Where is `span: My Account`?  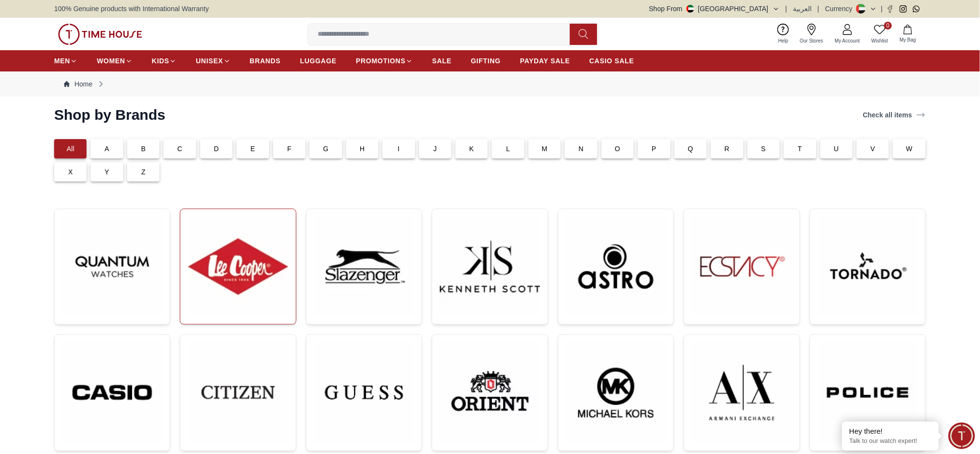 span: My Account is located at coordinates (848, 40).